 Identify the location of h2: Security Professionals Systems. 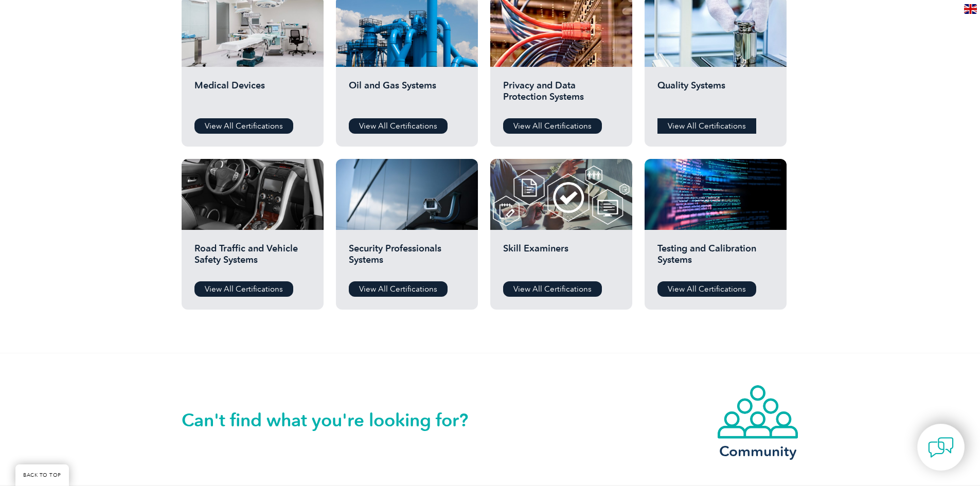
(407, 258).